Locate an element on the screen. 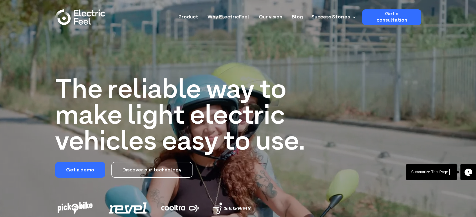 The width and height of the screenshot is (476, 217). a: Get a consultation is located at coordinates (391, 17).